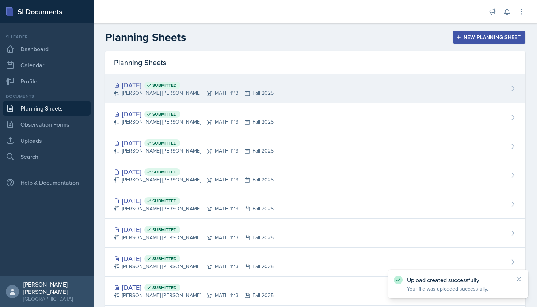  Describe the element at coordinates (47, 182) in the screenshot. I see `div: Help & Documentation` at that location.